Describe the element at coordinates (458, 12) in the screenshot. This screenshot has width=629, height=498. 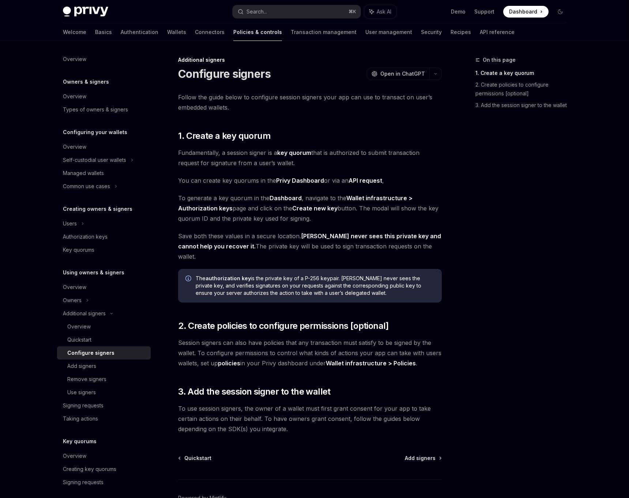
I see `a: Demo` at that location.